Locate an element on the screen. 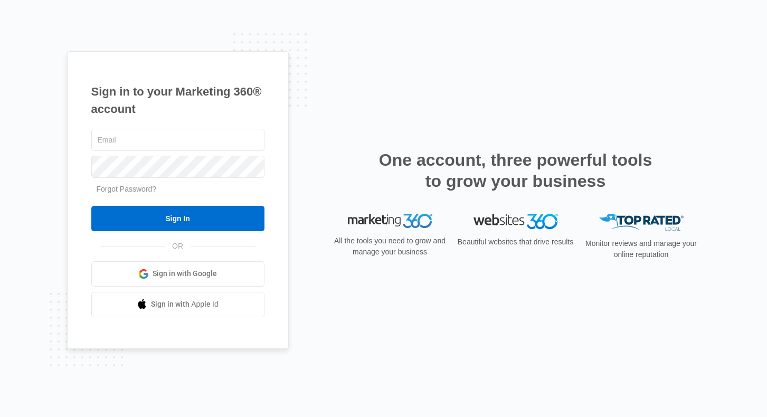  h1: Sign in to your Marketing 360® account is located at coordinates (178, 100).